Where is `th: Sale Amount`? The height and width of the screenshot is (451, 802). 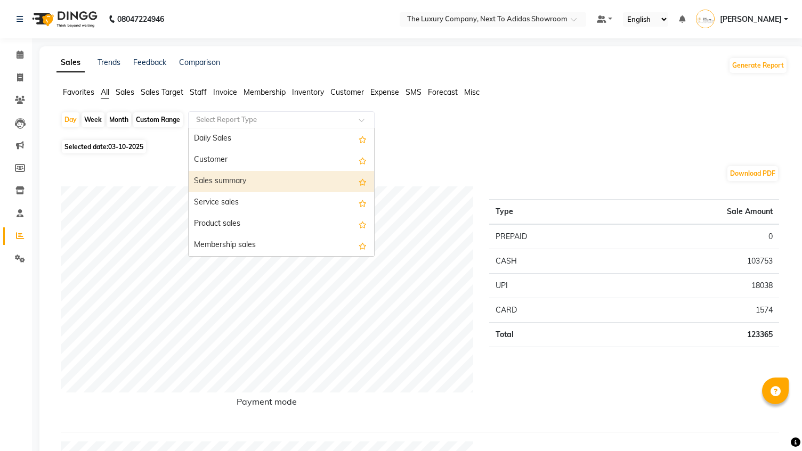 th: Sale Amount is located at coordinates (697, 212).